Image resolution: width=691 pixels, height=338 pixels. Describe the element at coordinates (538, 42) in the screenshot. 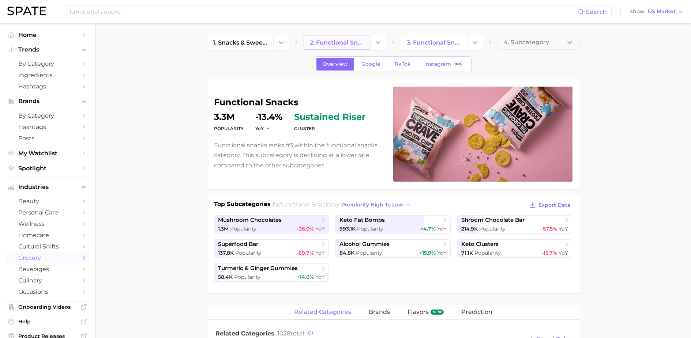

I see `button: 4. Subcategory` at that location.